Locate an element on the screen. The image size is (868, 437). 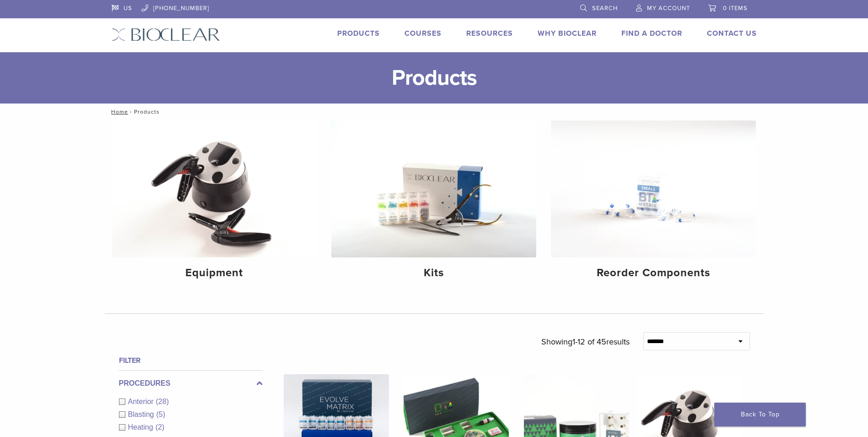
h4: Reorder Components is located at coordinates (653, 273).